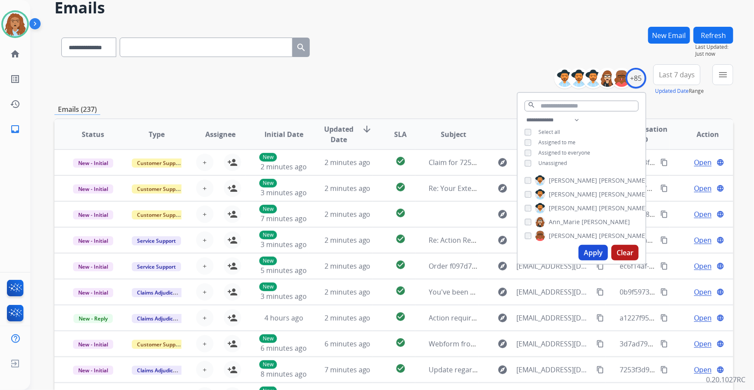  What do you see at coordinates (564, 152) in the screenshot?
I see `span: Assigned to everyone` at bounding box center [564, 152].